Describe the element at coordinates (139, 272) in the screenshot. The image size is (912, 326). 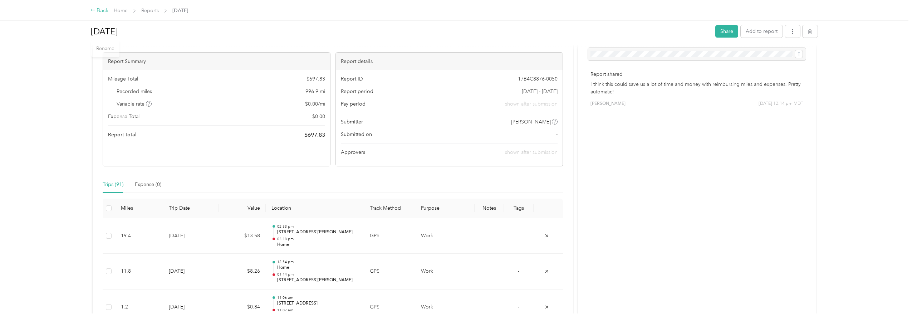
I see `td: 11.8` at that location.